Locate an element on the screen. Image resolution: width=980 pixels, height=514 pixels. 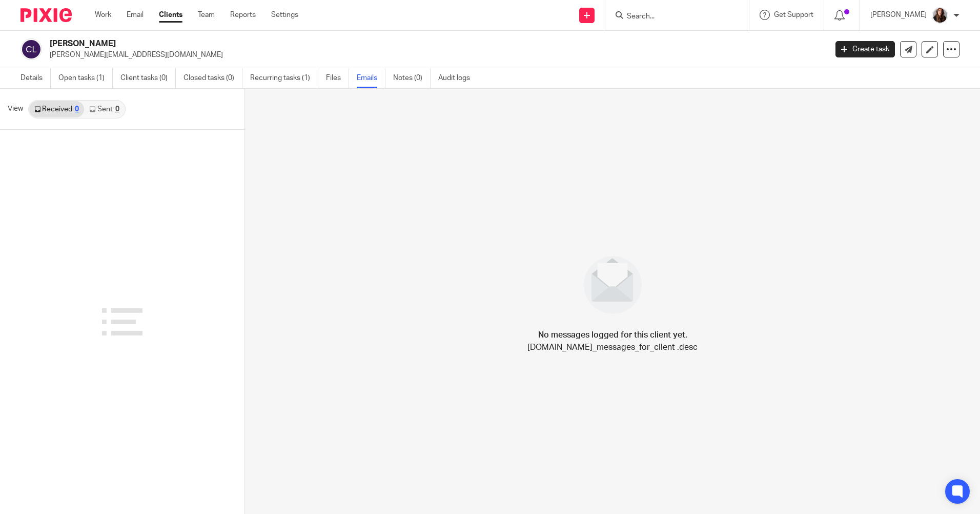
img: Pixie is located at coordinates (46, 15).